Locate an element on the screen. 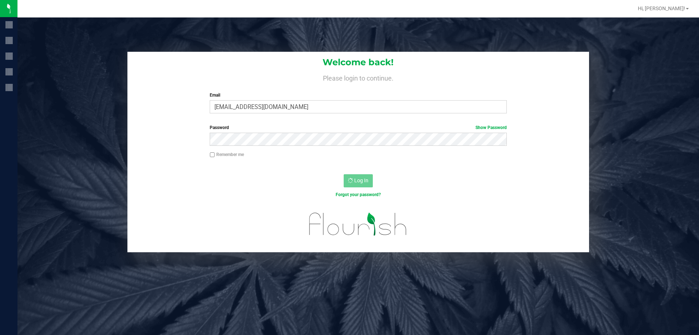 The width and height of the screenshot is (699, 335). span: Log In is located at coordinates (361, 180).